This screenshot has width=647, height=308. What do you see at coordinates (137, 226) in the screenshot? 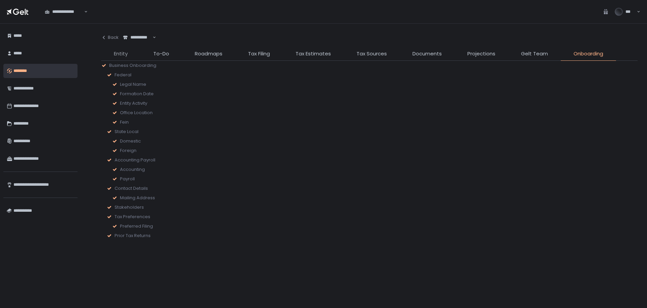
I see `span: Preferred Filing` at bounding box center [137, 226].